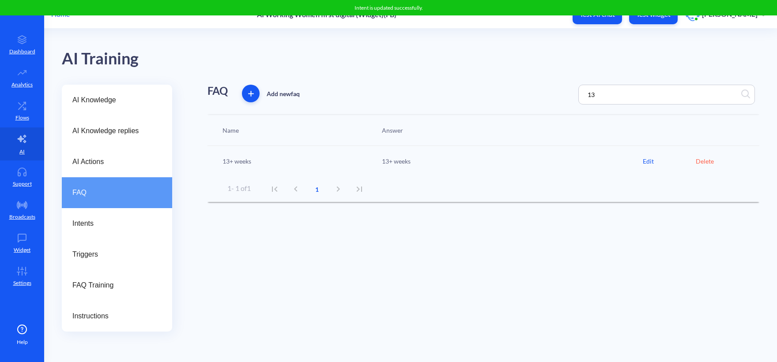 The width and height of the screenshot is (777, 362). Describe the element at coordinates (113, 317) in the screenshot. I see `span: Instructions` at that location.